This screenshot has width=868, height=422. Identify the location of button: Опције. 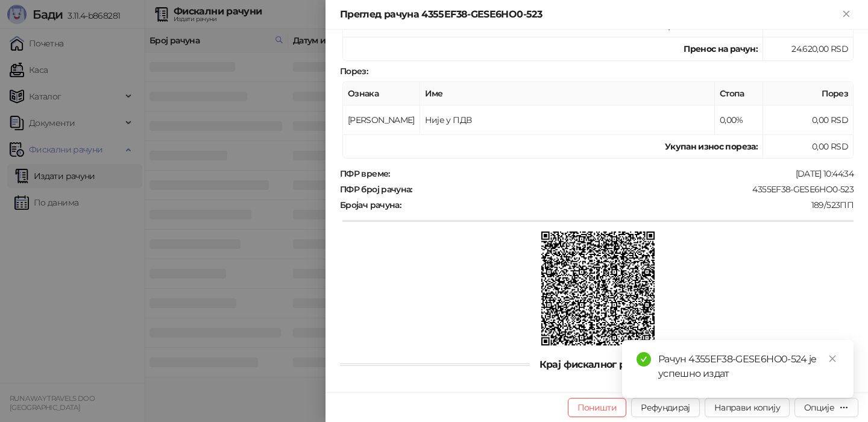
(827, 407).